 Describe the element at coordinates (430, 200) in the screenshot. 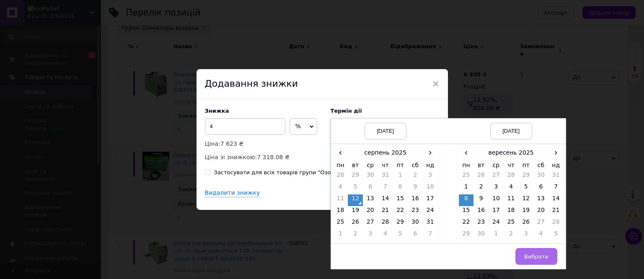

I see `td: 17` at that location.